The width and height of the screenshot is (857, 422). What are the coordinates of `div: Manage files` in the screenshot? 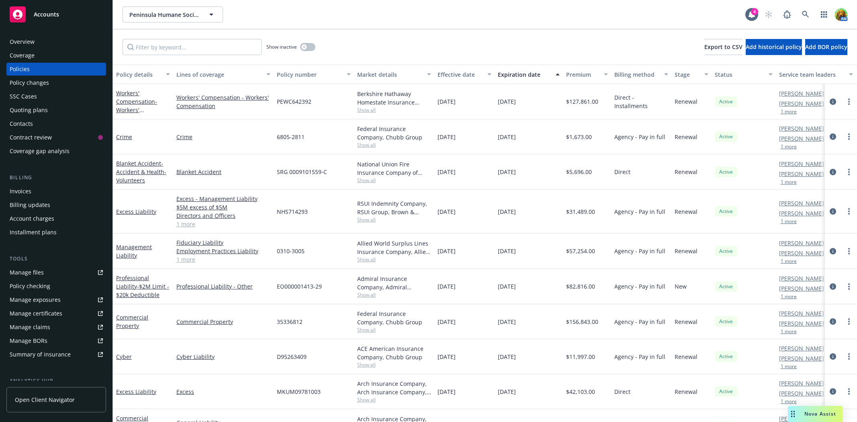 It's located at (27, 272).